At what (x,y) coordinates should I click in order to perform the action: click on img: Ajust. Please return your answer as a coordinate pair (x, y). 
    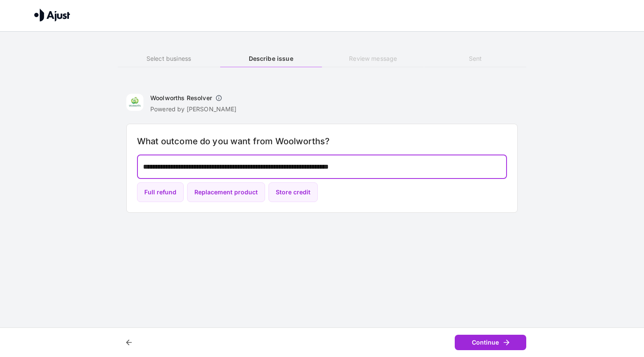
    Looking at the image, I should click on (52, 15).